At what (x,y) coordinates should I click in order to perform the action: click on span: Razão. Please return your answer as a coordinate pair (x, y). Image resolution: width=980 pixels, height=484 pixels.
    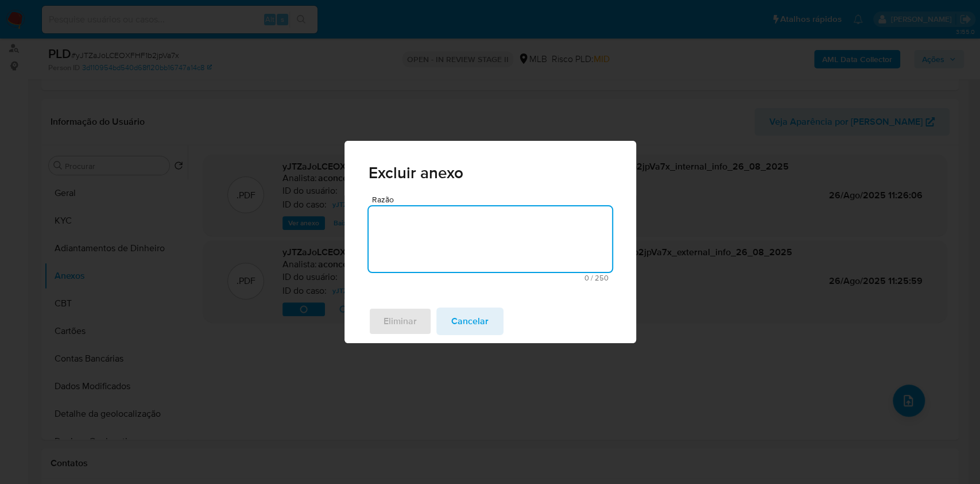
    Looking at the image, I should click on (494, 199).